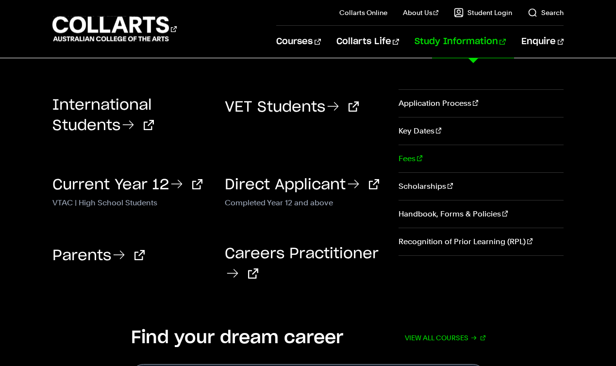 Image resolution: width=616 pixels, height=366 pixels. I want to click on a: View all courses, so click(445, 338).